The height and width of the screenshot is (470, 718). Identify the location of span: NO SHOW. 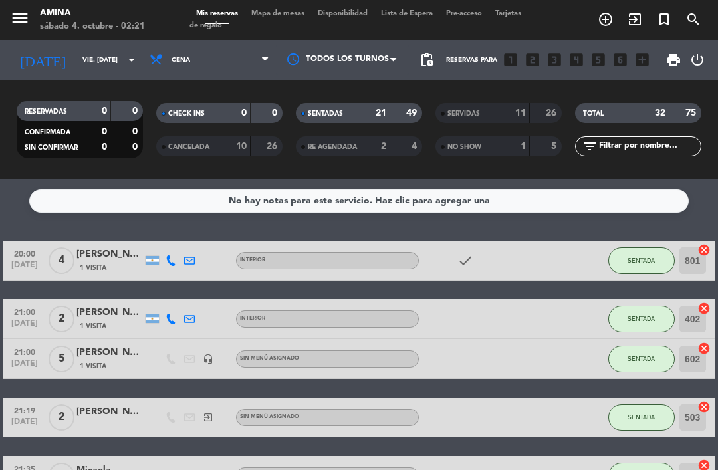
(464, 147).